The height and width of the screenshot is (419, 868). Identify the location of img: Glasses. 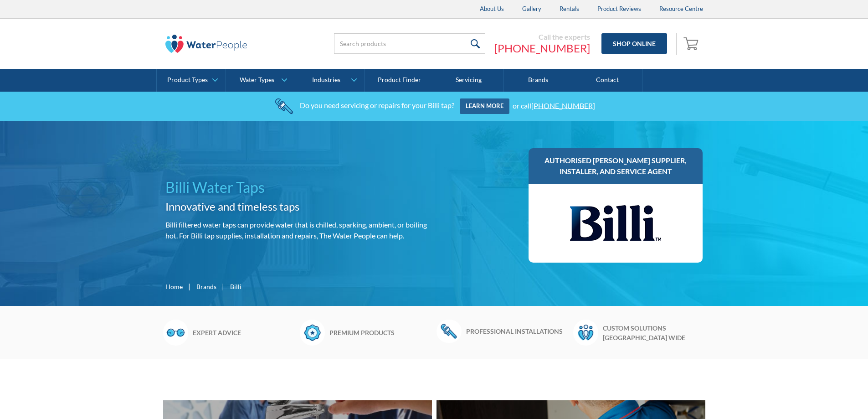
(176, 332).